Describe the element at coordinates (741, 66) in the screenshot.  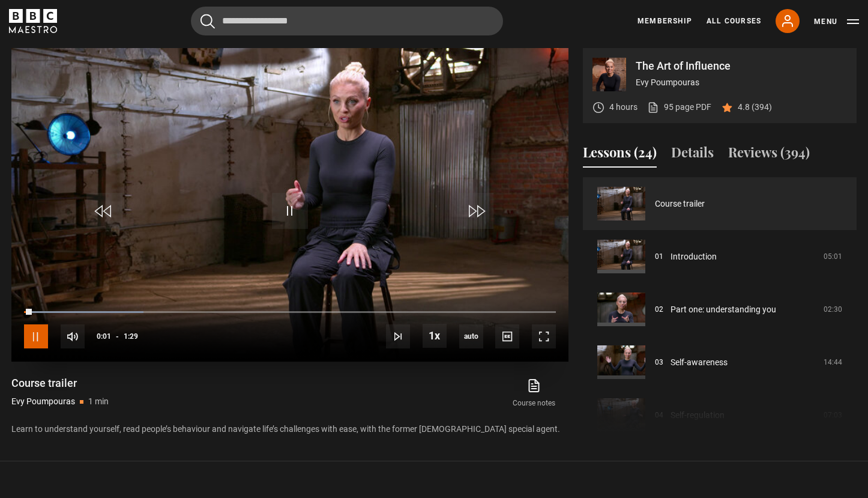
I see `p: The Art of Influence` at that location.